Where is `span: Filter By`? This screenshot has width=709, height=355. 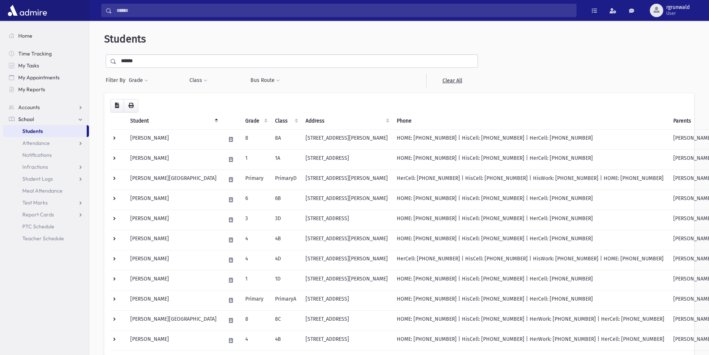
span: Filter By is located at coordinates (117, 80).